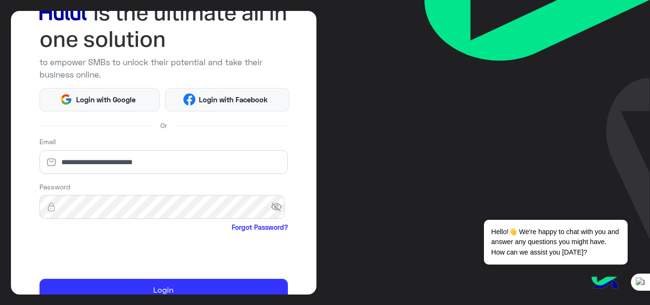 The image size is (650, 305). I want to click on img: email, so click(51, 162).